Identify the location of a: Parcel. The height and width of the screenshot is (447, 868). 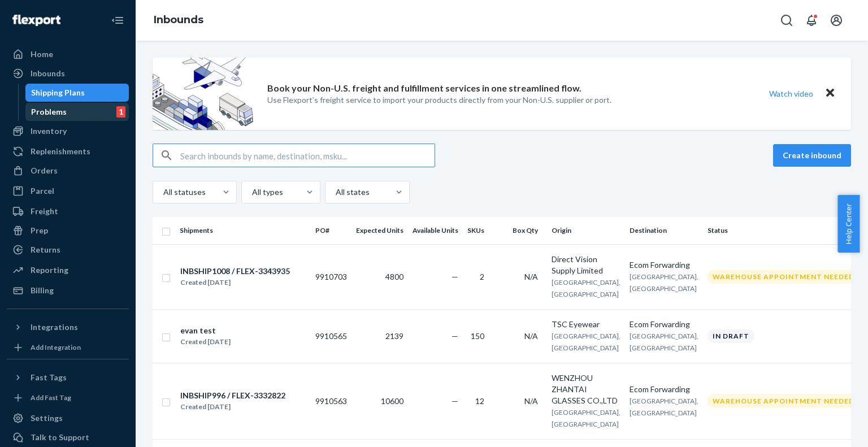
(68, 191).